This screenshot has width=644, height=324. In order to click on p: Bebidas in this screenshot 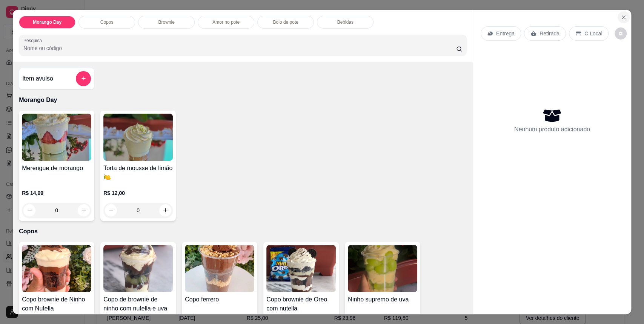, I will do `click(345, 22)`.